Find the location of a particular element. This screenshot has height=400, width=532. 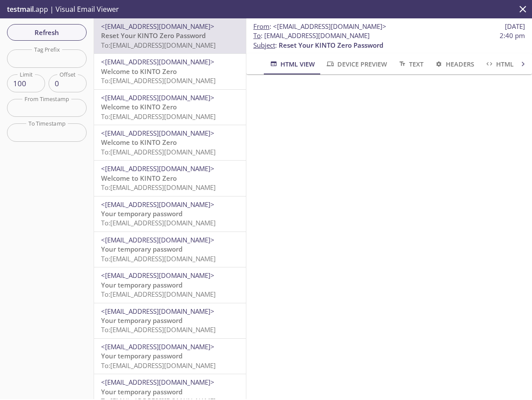

span: HTML View is located at coordinates (292, 64).